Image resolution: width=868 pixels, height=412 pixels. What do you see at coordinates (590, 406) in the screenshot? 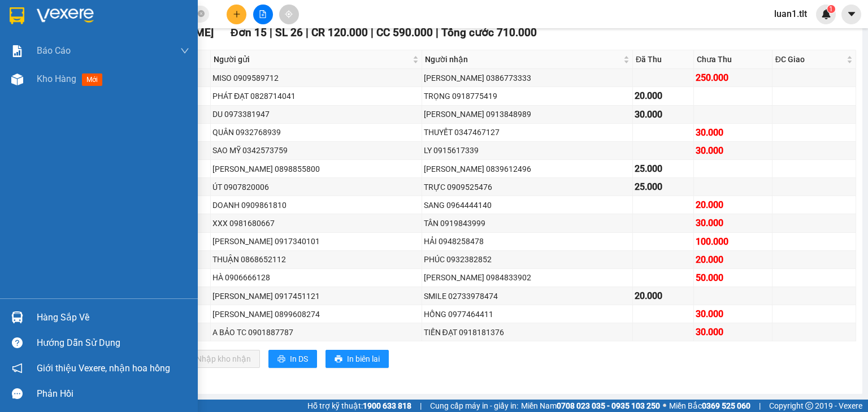
I see `span: Miền Nam` at bounding box center [590, 406].